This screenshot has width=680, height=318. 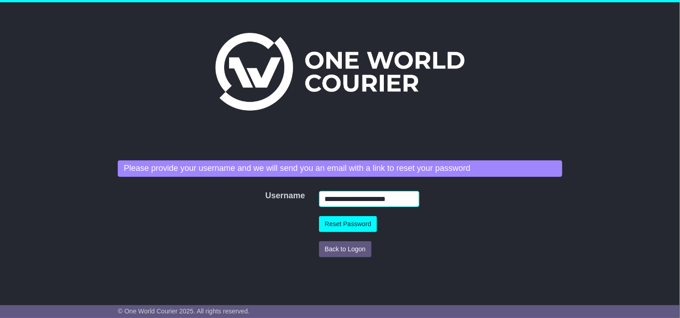 I want to click on img: One World, so click(x=340, y=72).